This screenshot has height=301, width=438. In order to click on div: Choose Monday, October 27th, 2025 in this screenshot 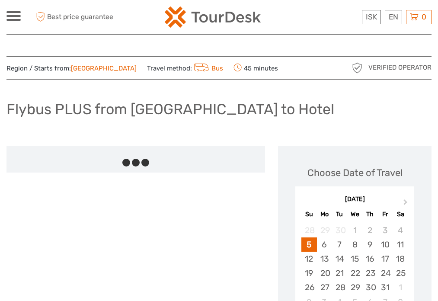, I will do `click(324, 287)`.